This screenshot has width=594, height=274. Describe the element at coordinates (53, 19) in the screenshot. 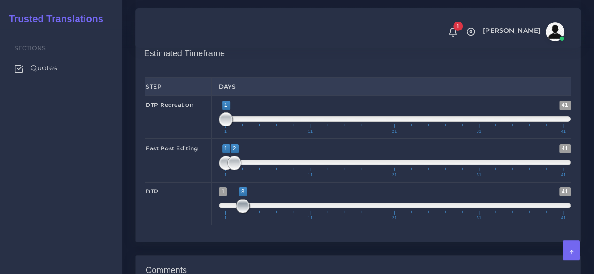

I see `a: Trusted Translations` at that location.